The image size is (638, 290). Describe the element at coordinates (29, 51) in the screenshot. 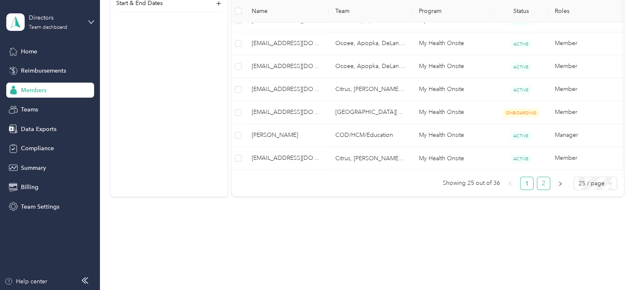

I see `span: Home` at that location.